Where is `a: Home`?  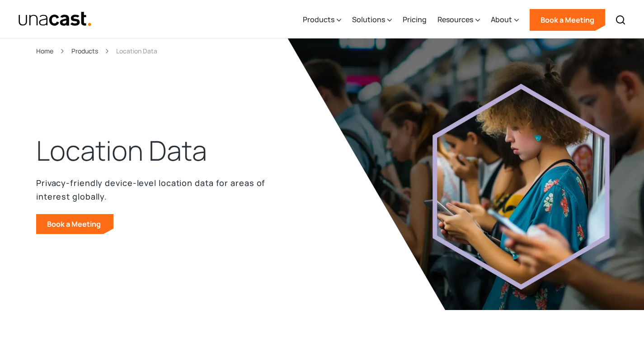
a: Home is located at coordinates (45, 51).